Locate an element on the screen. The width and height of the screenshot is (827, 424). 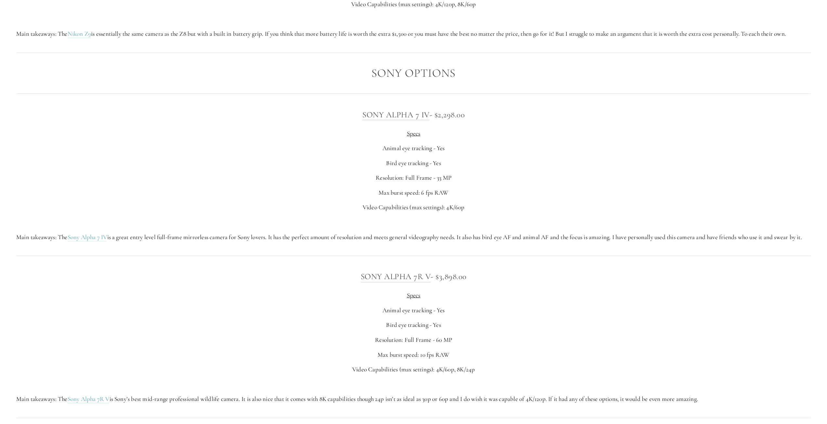
h2: Sony Options is located at coordinates (414, 73).